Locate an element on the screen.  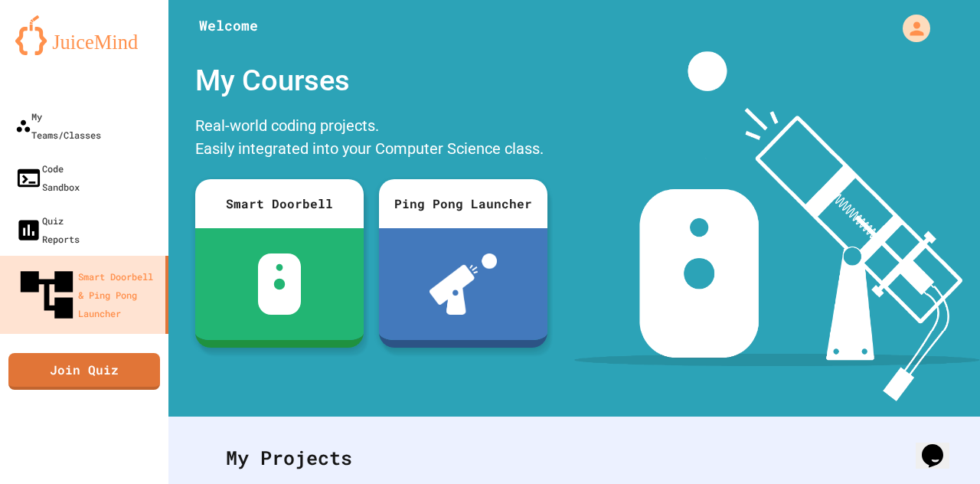
div: My Teams/Classes is located at coordinates (59, 126).